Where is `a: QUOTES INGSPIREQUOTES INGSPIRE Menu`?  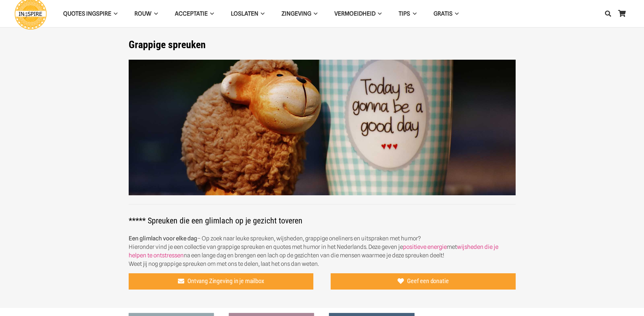
a: QUOTES INGSPIREQUOTES INGSPIRE Menu is located at coordinates (91, 14).